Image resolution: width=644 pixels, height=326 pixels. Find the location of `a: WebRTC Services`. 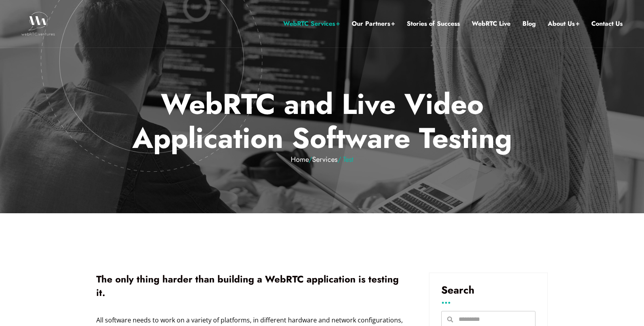

a: WebRTC Services is located at coordinates (312, 24).